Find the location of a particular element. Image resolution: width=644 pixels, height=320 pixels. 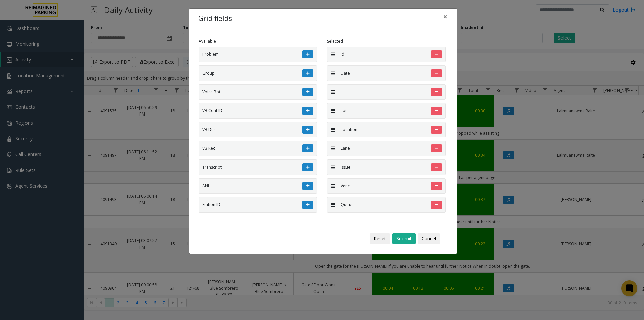

li: Voice Bot is located at coordinates (258, 92).